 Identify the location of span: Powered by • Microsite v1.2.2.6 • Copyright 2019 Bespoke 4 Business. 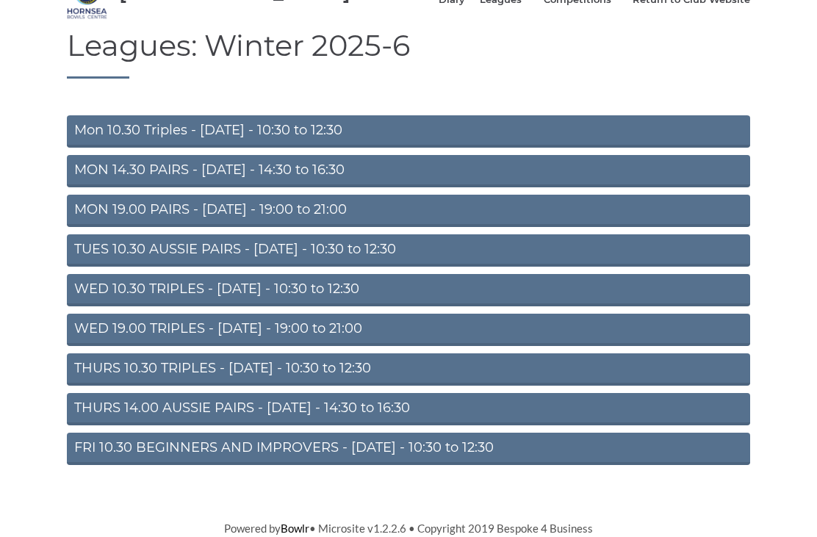
(408, 528).